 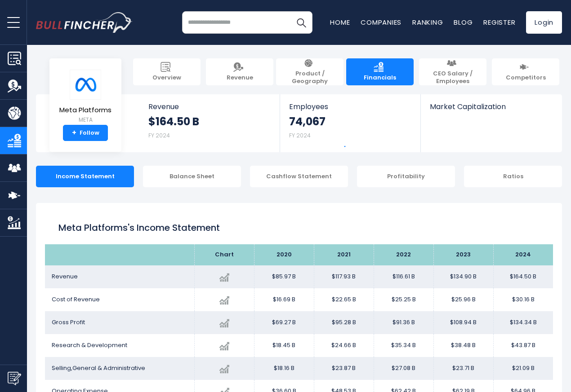 What do you see at coordinates (525, 77) in the screenshot?
I see `span: Competitors` at bounding box center [525, 77].